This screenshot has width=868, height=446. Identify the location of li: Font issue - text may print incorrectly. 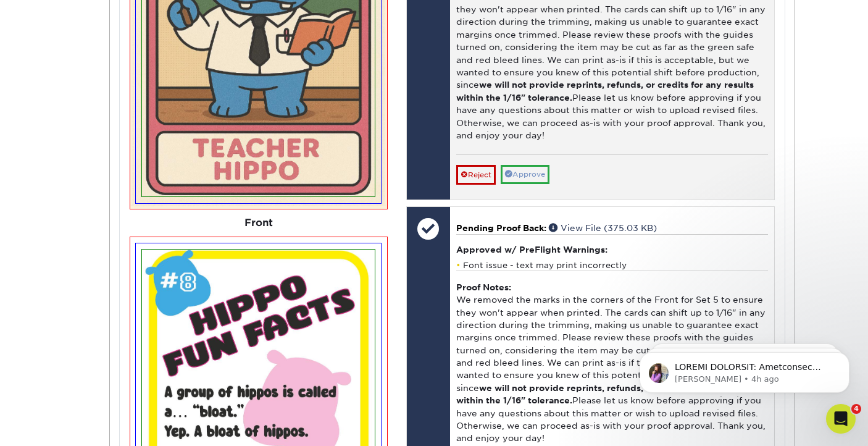
(612, 265).